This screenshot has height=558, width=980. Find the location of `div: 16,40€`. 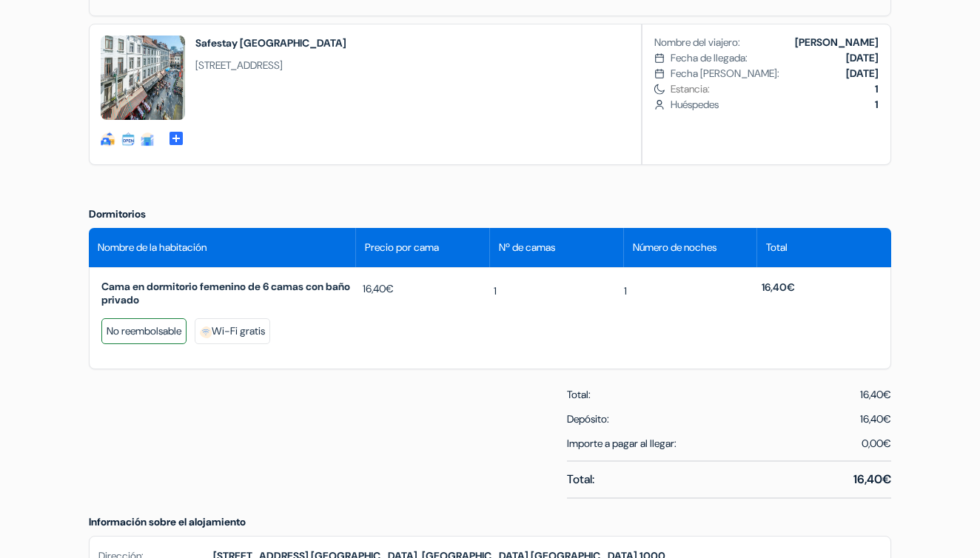

div: 16,40€ is located at coordinates (876, 419).